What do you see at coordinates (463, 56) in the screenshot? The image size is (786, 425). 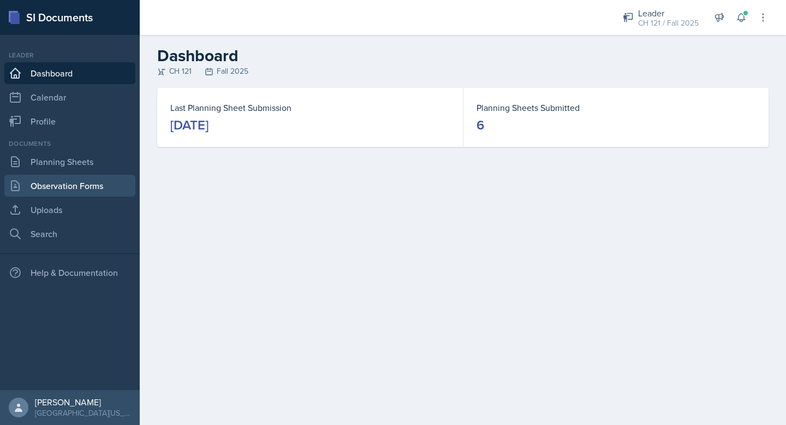 I see `h2: Dashboard` at bounding box center [463, 56].